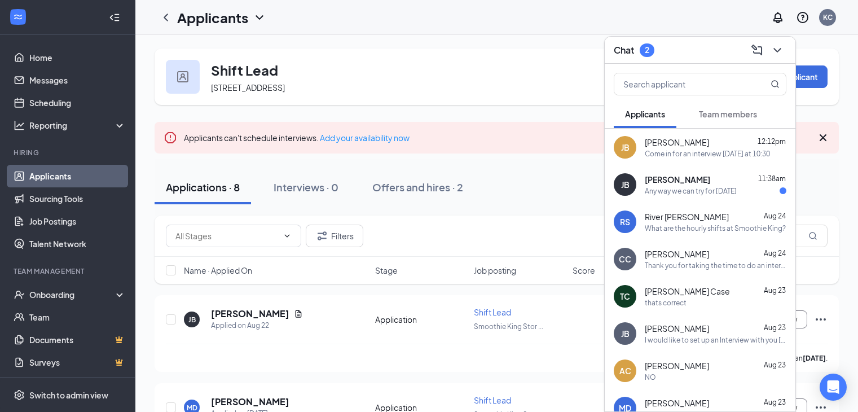 The image size is (858, 412). Describe the element at coordinates (18, 17) in the screenshot. I see `svg: WorkstreamLogo` at that location.